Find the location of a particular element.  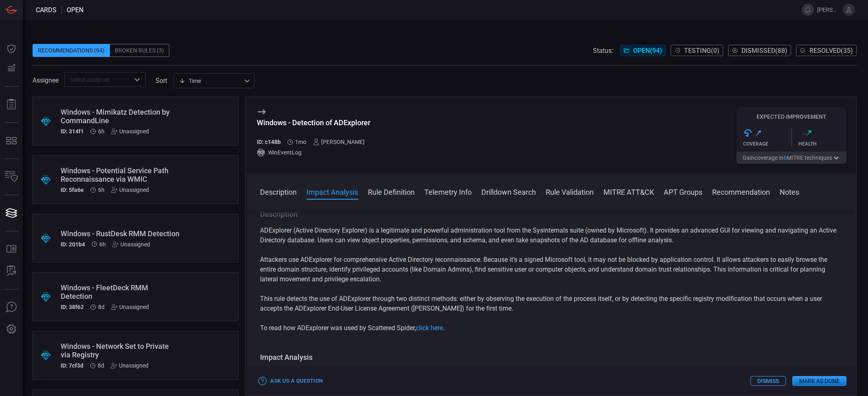

button: Rule Validation is located at coordinates (570, 191).